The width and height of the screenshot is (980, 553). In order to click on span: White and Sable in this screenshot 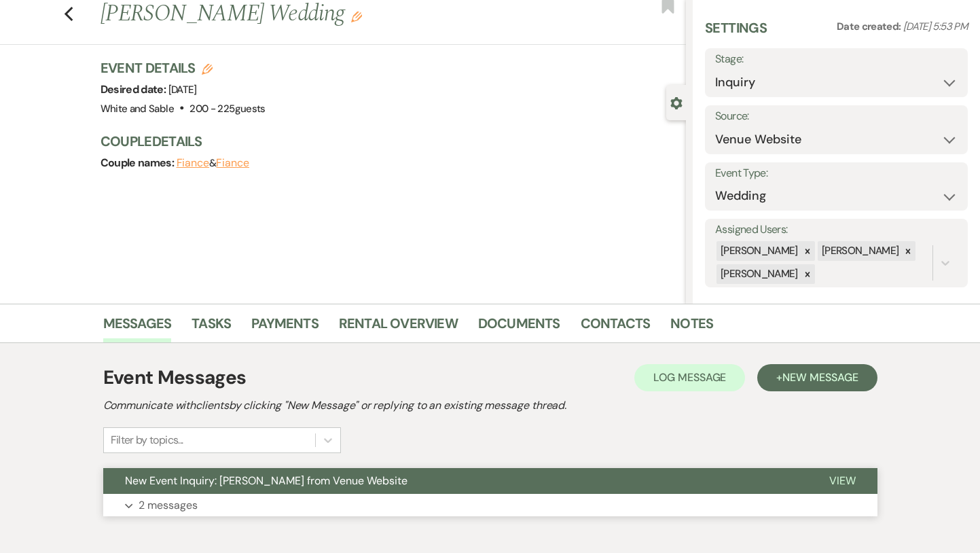, I will do `click(137, 108)`.